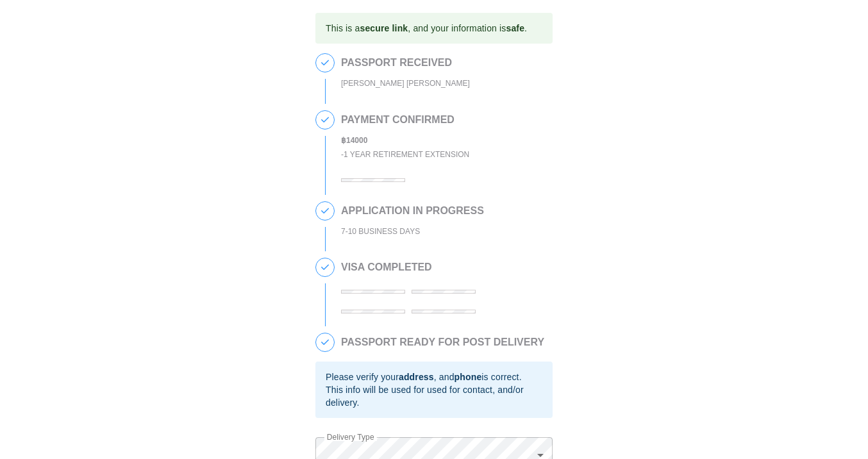 The image size is (868, 459). I want to click on h2: VISA COMPLETED, so click(443, 268).